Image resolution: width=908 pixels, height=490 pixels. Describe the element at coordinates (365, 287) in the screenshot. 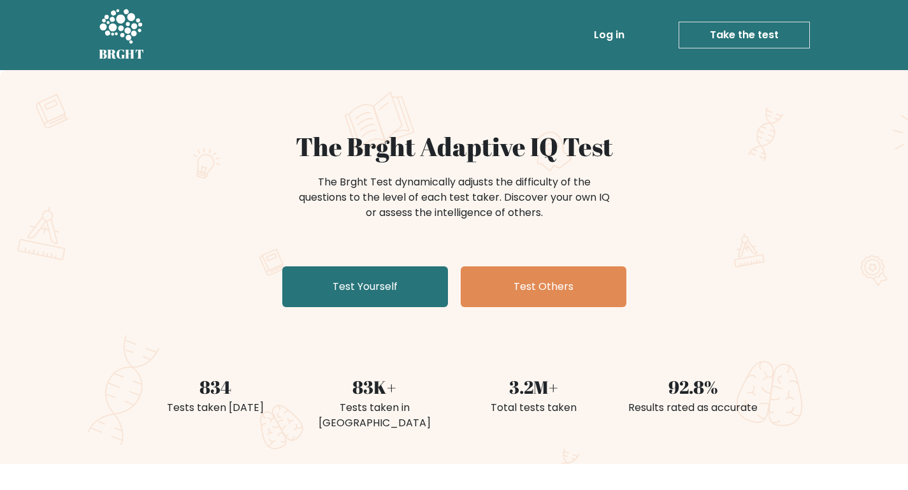

I see `a: Test Yourself` at that location.